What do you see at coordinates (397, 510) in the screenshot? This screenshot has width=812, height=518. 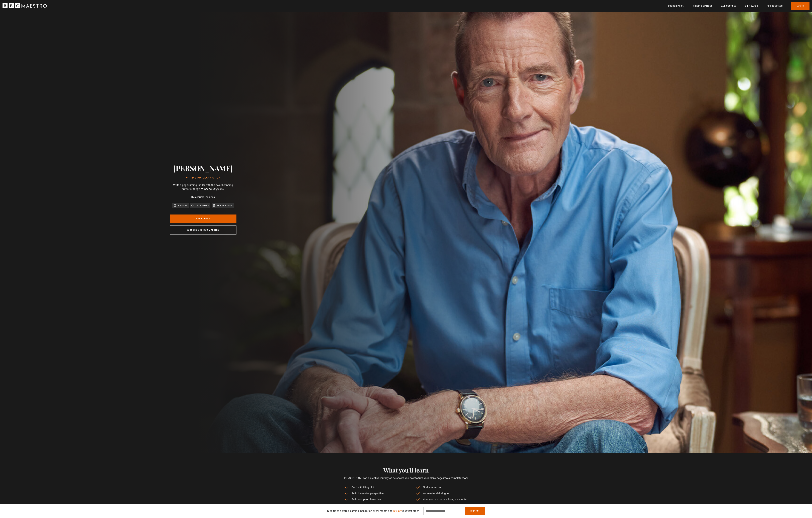 I see `span: 10% off` at bounding box center [397, 510].